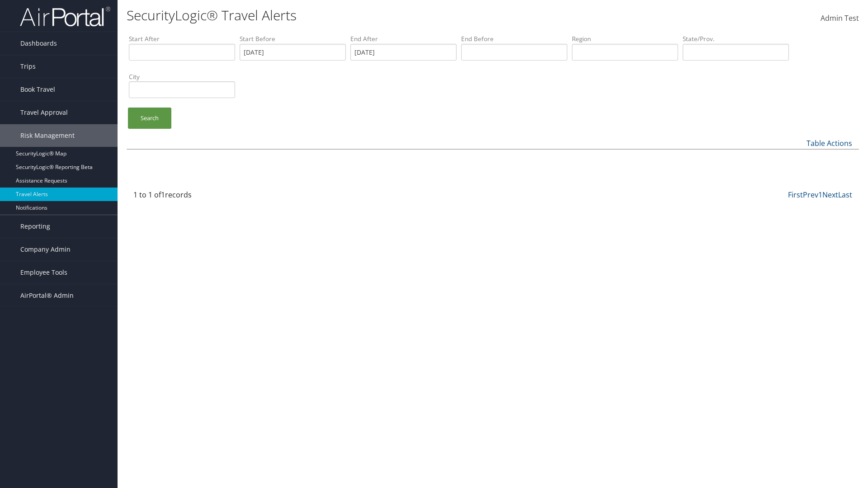  Describe the element at coordinates (829, 143) in the screenshot. I see `a: Table Actions` at that location.